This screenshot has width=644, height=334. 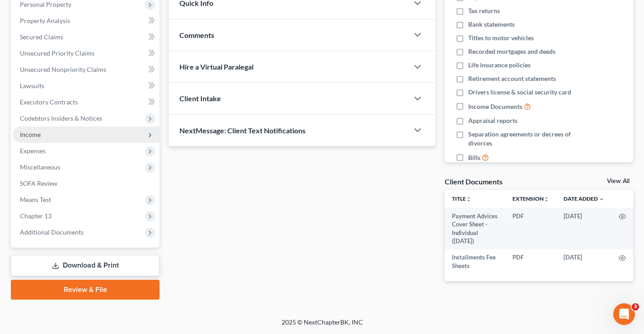 What do you see at coordinates (46, 4) in the screenshot?
I see `span: Personal Property` at bounding box center [46, 4].